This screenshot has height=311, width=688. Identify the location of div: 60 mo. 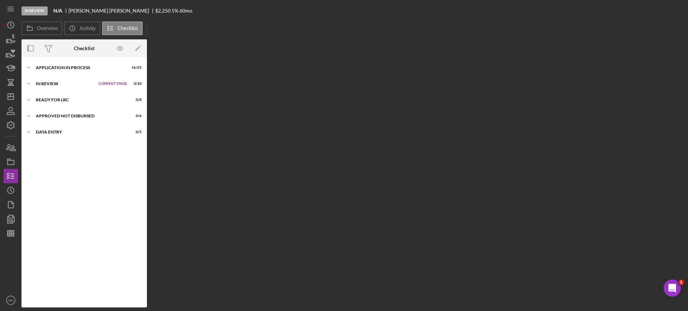
(186, 11).